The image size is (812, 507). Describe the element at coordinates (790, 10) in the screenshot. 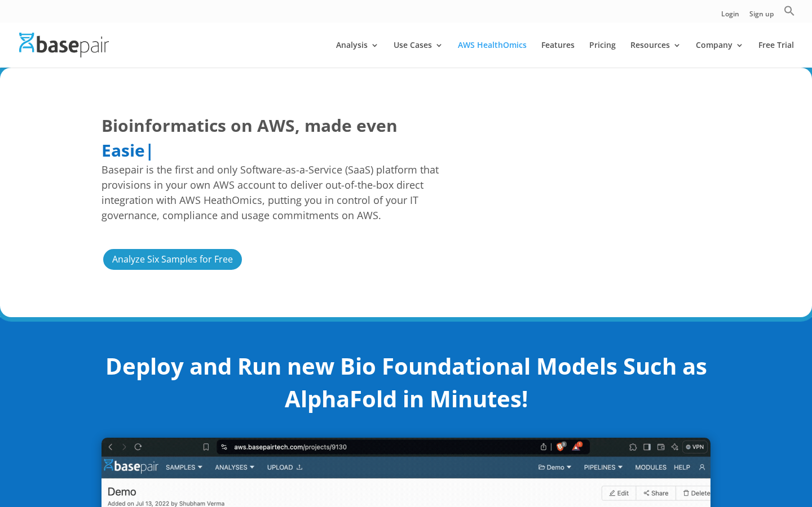

I see `svg: Search` at that location.